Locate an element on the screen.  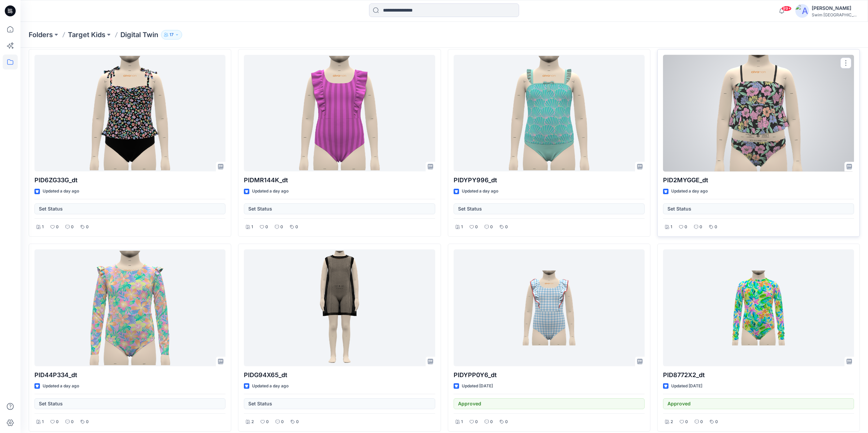
p: Target Kids is located at coordinates (86, 35).